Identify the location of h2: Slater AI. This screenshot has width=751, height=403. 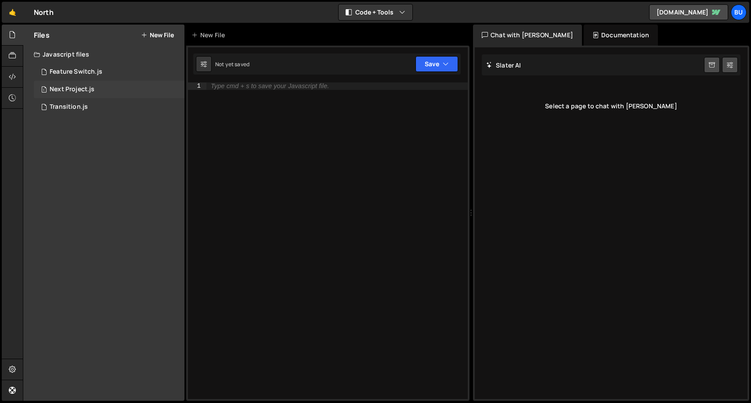
(503, 65).